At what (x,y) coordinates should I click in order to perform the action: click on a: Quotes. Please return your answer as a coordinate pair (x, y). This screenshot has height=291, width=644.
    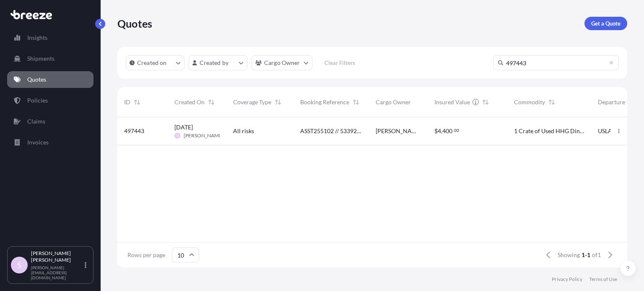
    Looking at the image, I should click on (50, 80).